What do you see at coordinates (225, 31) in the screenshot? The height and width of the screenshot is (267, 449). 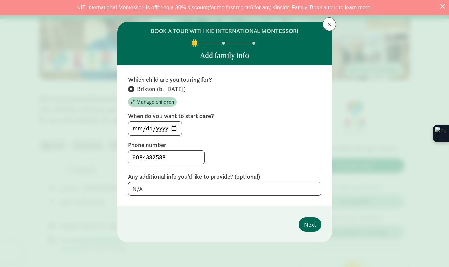 I see `h6: BOOK A TOUR WITH KIE INTERNATIONAL MONTESSORI` at bounding box center [225, 31].